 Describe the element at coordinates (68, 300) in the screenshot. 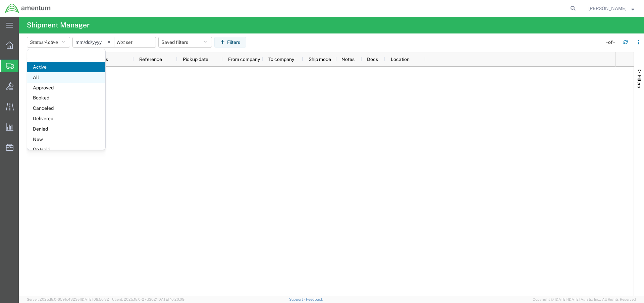

I see `span: Server: 2025.18.0-659fc4323ef` at that location.